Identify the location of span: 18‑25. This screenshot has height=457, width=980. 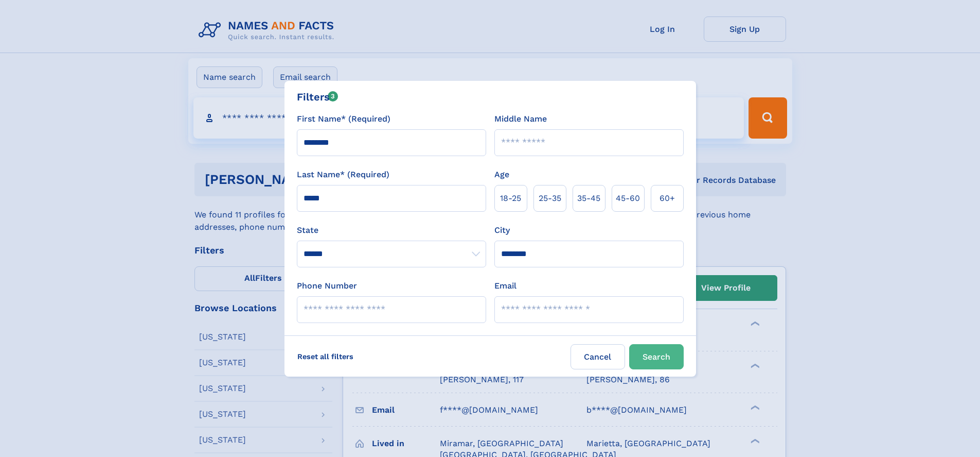
(511, 198).